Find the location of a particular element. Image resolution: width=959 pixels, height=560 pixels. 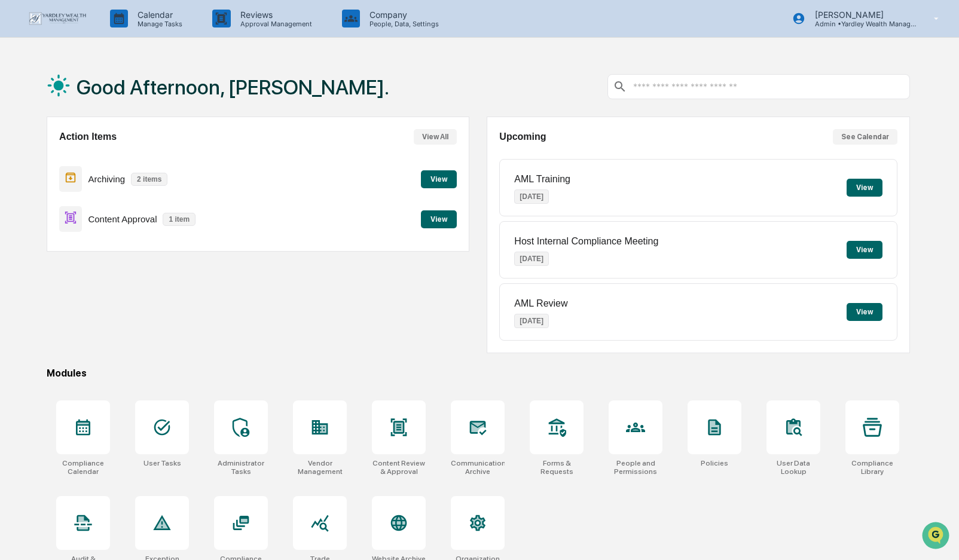

span: Data Lookup is located at coordinates (50, 241).